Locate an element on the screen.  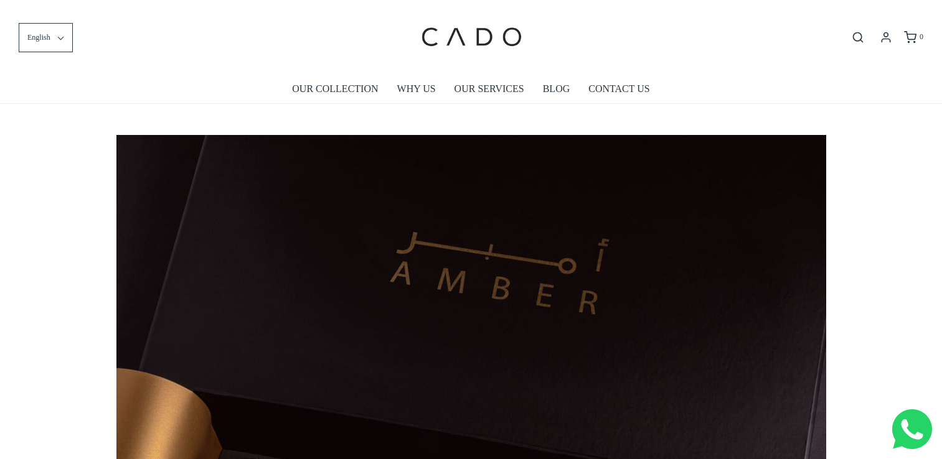
span: English is located at coordinates (39, 37).